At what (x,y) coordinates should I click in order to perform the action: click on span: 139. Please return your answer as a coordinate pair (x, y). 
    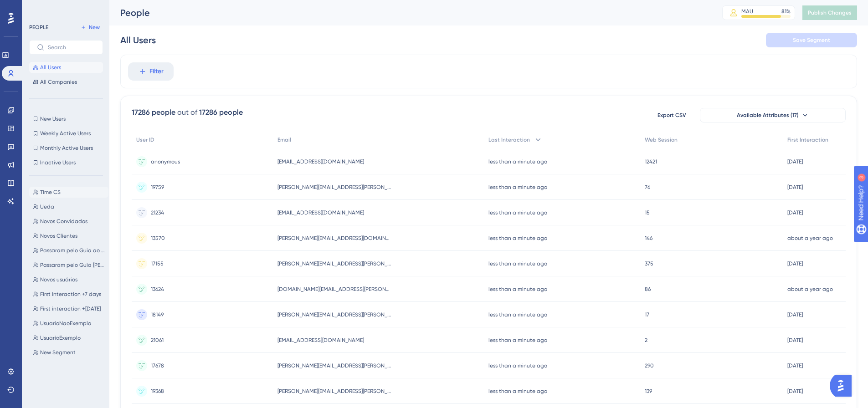
    Looking at the image, I should click on (648, 391).